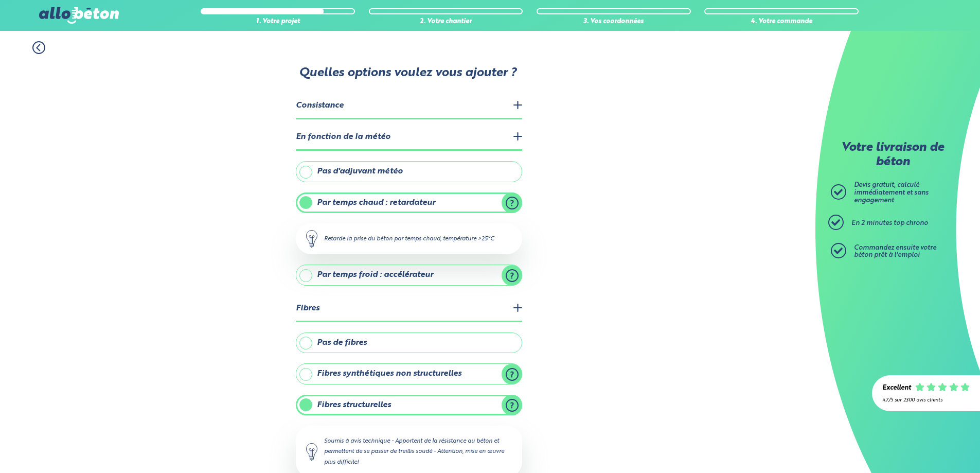 Image resolution: width=980 pixels, height=473 pixels. Describe the element at coordinates (891, 193) in the screenshot. I see `span: Devis gratuit, calculé immédiatement et sans engagement` at that location.